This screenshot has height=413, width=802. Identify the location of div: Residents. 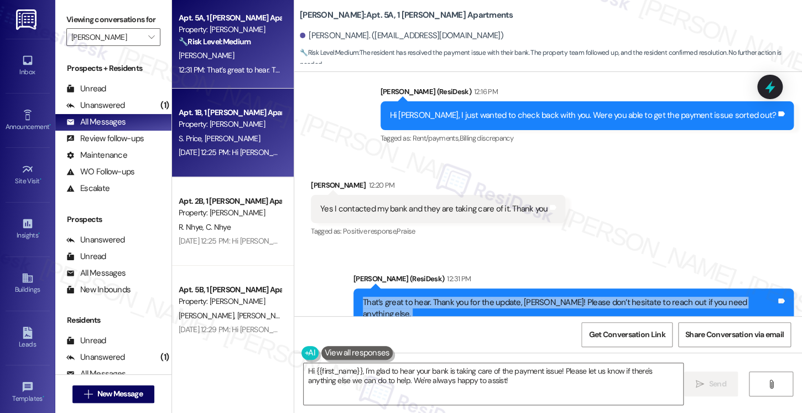
(113, 320).